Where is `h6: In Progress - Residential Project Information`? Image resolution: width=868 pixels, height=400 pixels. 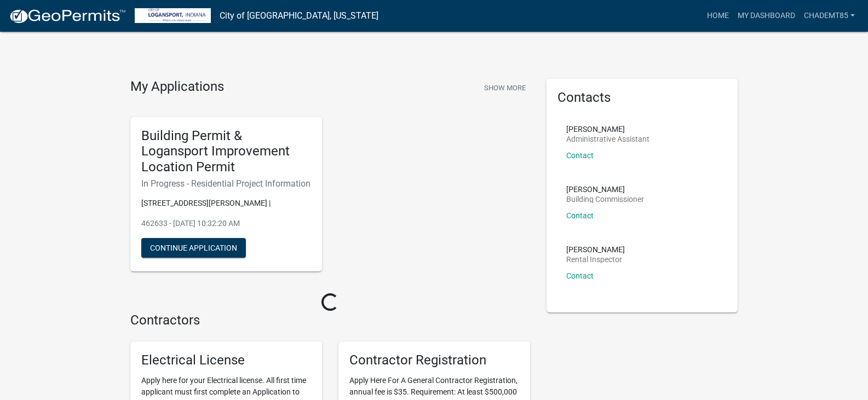 h6: In Progress - Residential Project Information is located at coordinates (226, 184).